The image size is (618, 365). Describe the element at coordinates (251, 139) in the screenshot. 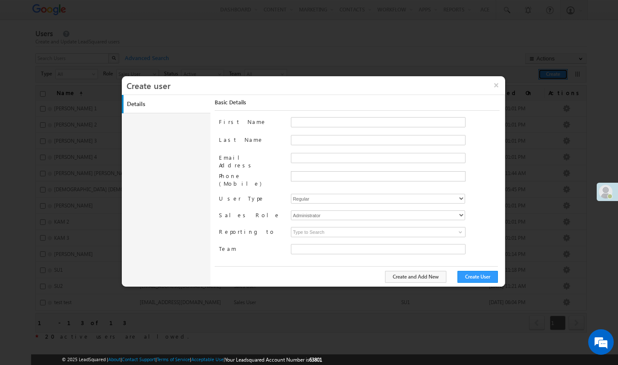

I see `label: Last Name` at that location.